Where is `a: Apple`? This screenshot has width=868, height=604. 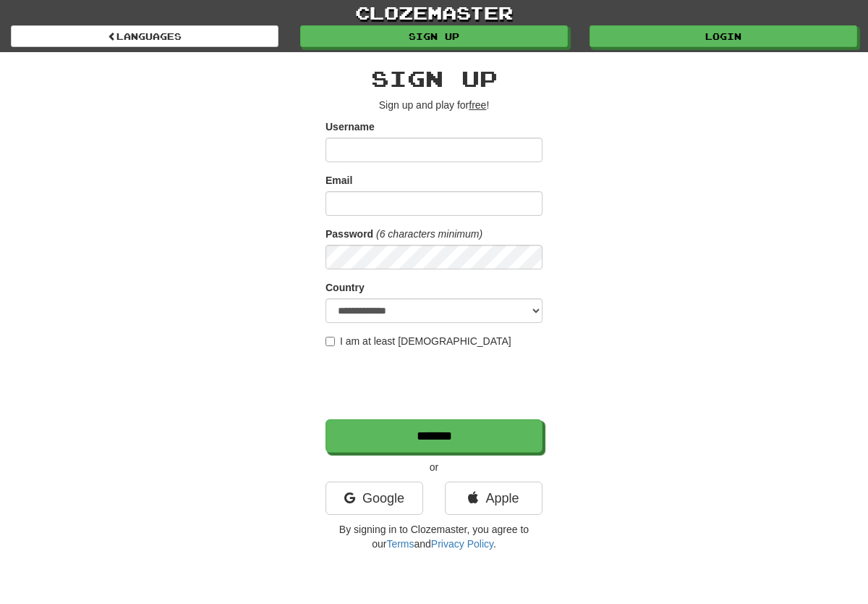 a: Apple is located at coordinates (493, 498).